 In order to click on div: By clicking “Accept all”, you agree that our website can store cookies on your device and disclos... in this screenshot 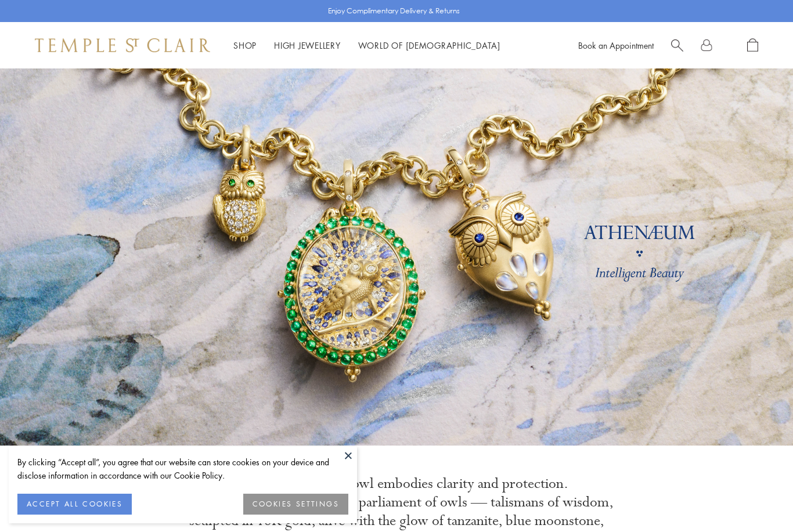, I will do `click(183, 469)`.